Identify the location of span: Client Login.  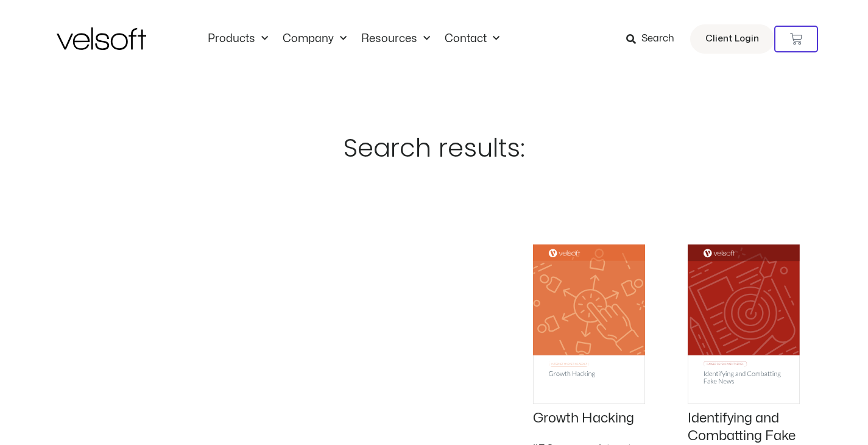
(732, 39).